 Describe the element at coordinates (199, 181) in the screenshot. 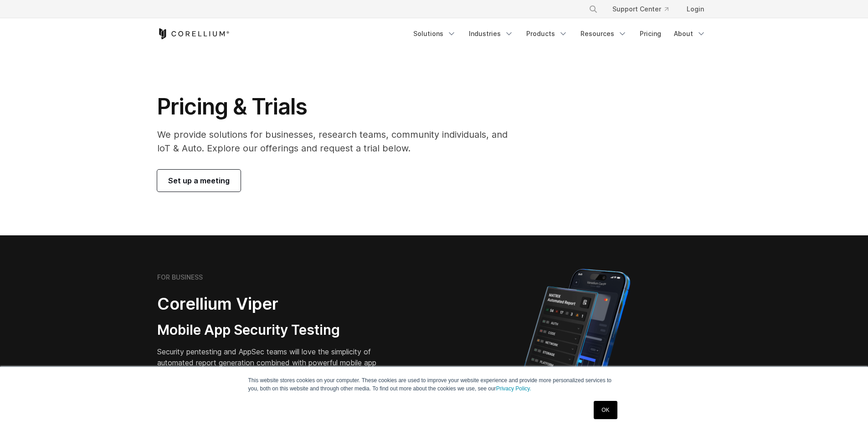

I see `a: Set up a meeting` at that location.